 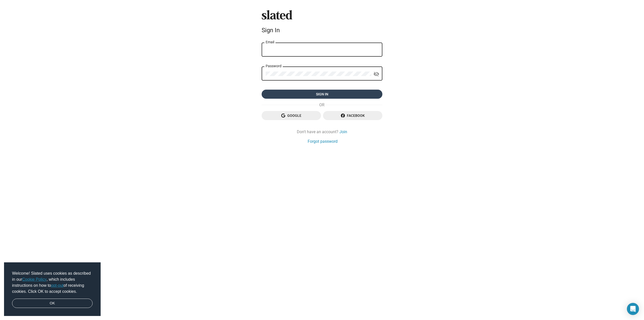 I want to click on mat-icon: visibility_off, so click(x=376, y=74).